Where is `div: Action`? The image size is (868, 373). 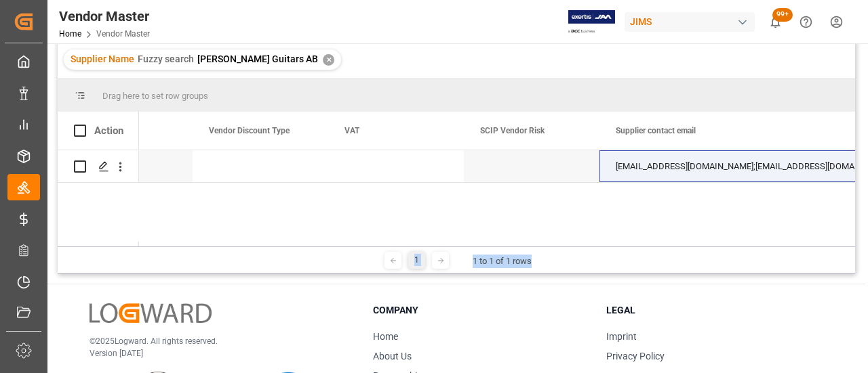
div: Action is located at coordinates (109, 130).